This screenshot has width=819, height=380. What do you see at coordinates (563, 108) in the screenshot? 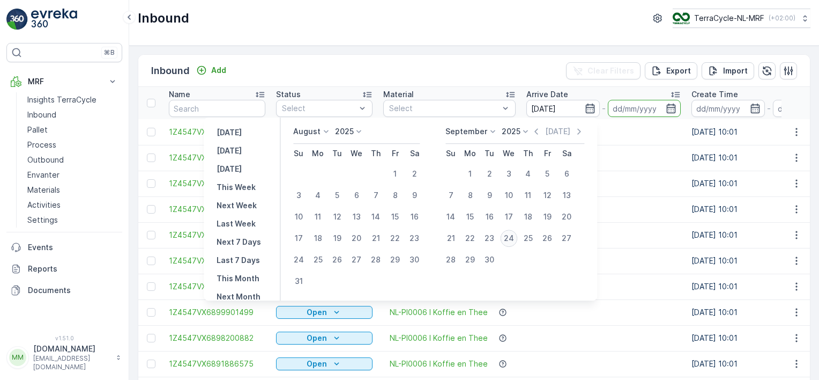
I see `input: dd/mm/yyyy` at bounding box center [563, 108].